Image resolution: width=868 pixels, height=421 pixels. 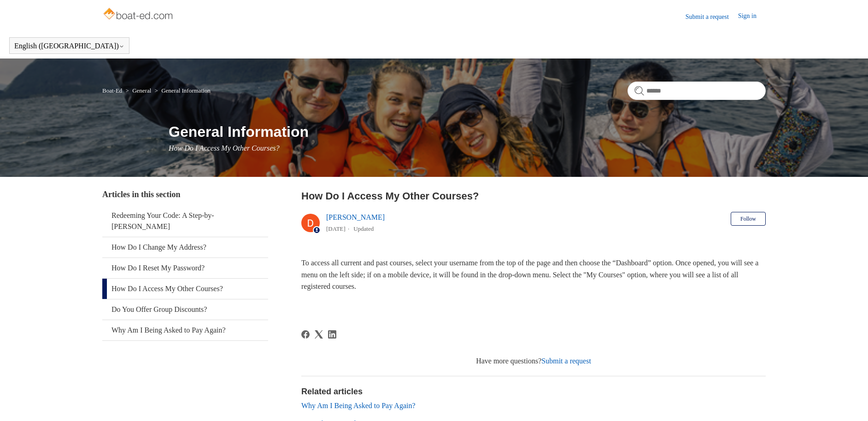 What do you see at coordinates (139, 15) in the screenshot?
I see `img: Boat-Ed Help Center home page` at bounding box center [139, 15].